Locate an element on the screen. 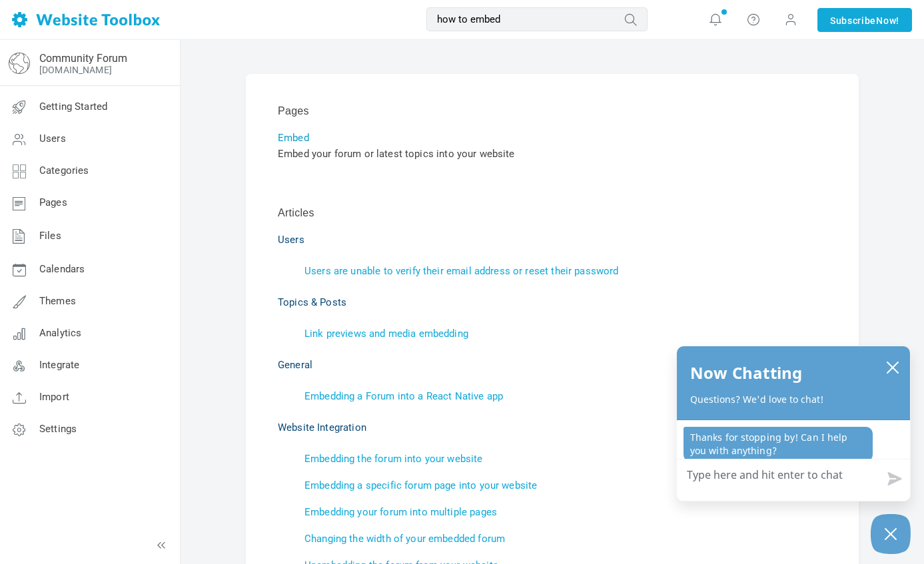  button: Close Chatbox is located at coordinates (891, 534).